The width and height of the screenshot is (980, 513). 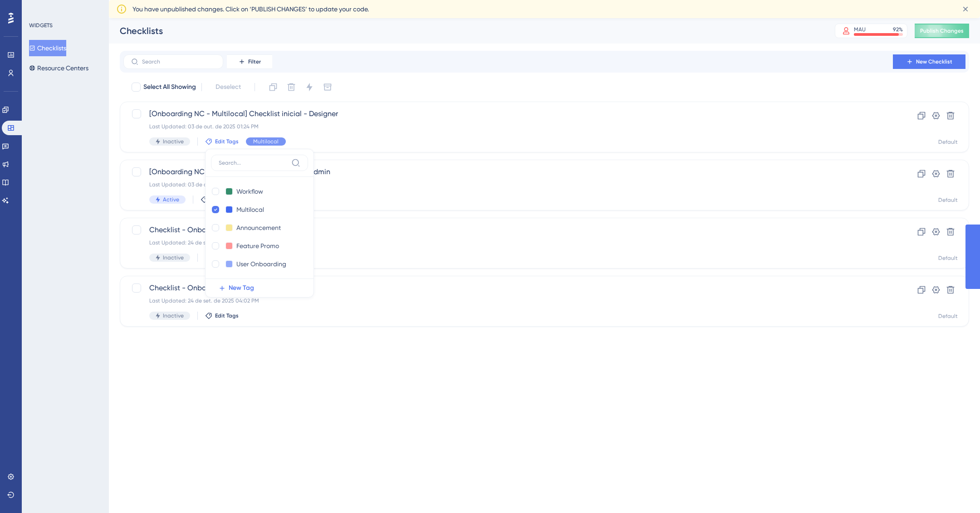 I want to click on div: WIDGETS, so click(x=41, y=25).